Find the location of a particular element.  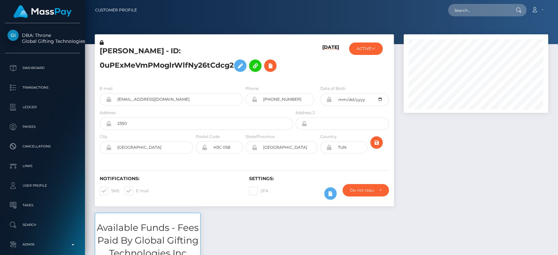

p: Transactions is located at coordinates (43, 88).